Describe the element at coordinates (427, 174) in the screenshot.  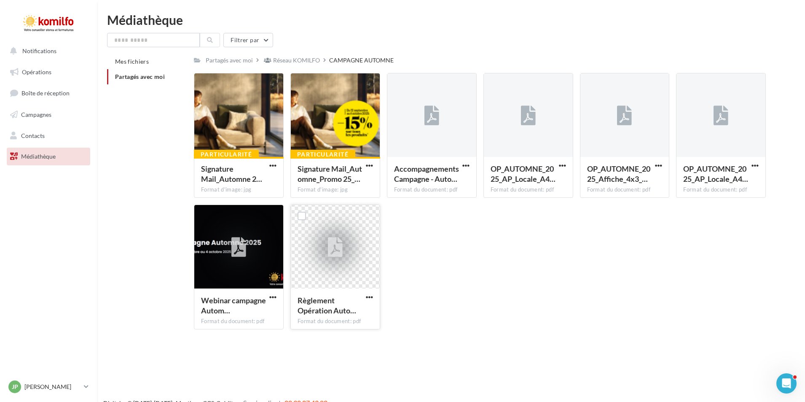
I see `span: AccompagnementsCampagne - Automne 2025` at that location.